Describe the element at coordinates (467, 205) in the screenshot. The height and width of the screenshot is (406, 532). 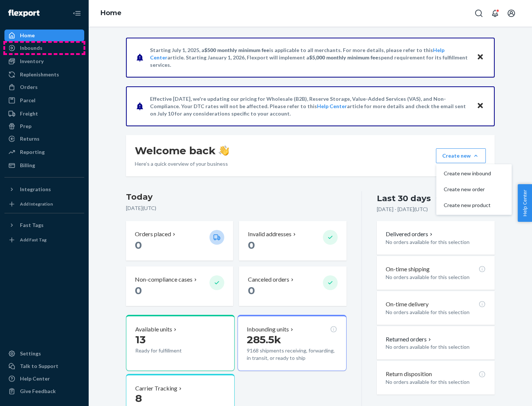
I see `span: Create new product` at that location.